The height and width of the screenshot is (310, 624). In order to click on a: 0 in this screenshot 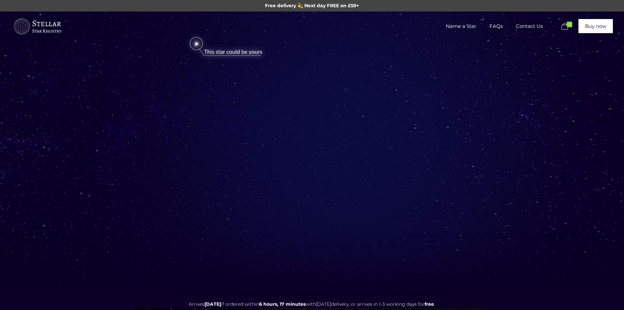, I will do `click(567, 27)`.